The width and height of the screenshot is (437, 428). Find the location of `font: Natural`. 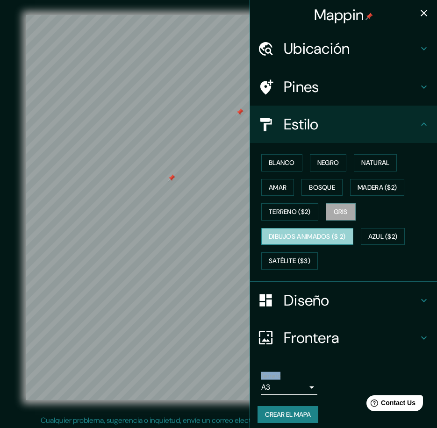

font: Natural is located at coordinates (375, 163).